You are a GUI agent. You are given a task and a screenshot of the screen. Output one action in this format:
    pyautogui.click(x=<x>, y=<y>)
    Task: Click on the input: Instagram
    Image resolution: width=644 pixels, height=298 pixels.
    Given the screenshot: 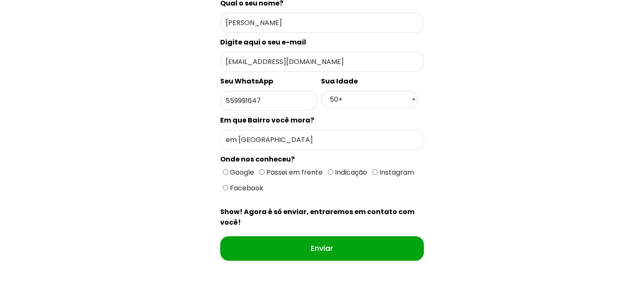 What is the action you would take?
    pyautogui.click(x=375, y=172)
    